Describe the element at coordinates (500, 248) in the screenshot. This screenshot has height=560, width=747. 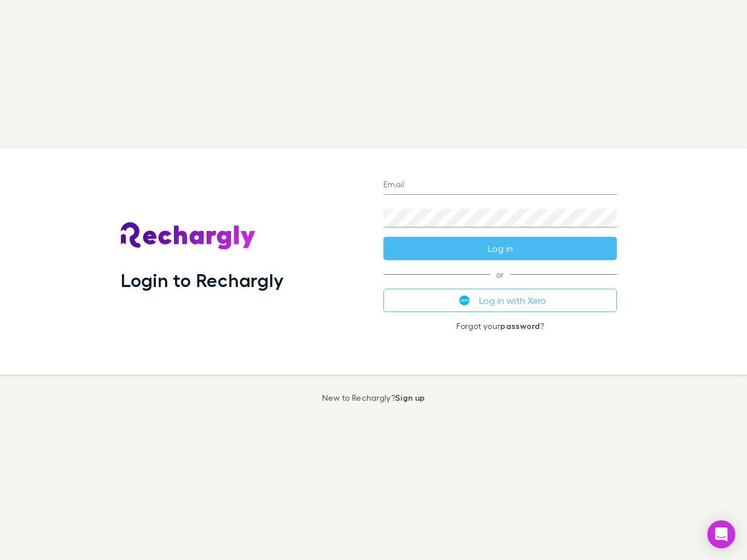
I see `button: Log in` at that location.